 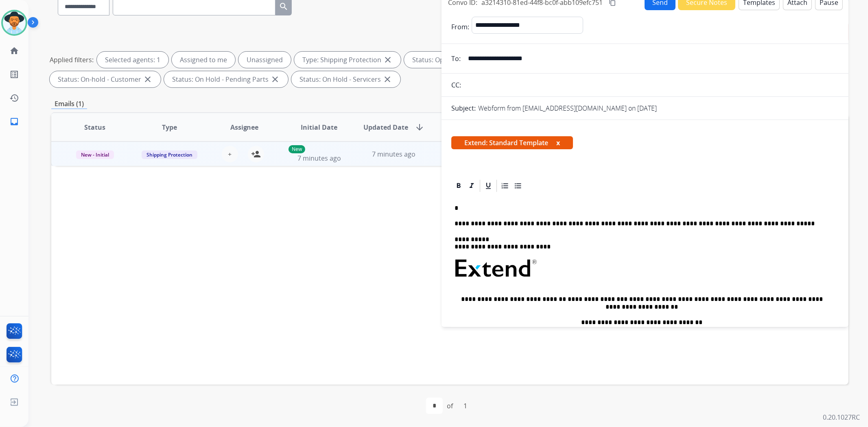 What do you see at coordinates (225, 79) in the screenshot?
I see `div: Status: On Hold - Pending Parts` at bounding box center [225, 79].